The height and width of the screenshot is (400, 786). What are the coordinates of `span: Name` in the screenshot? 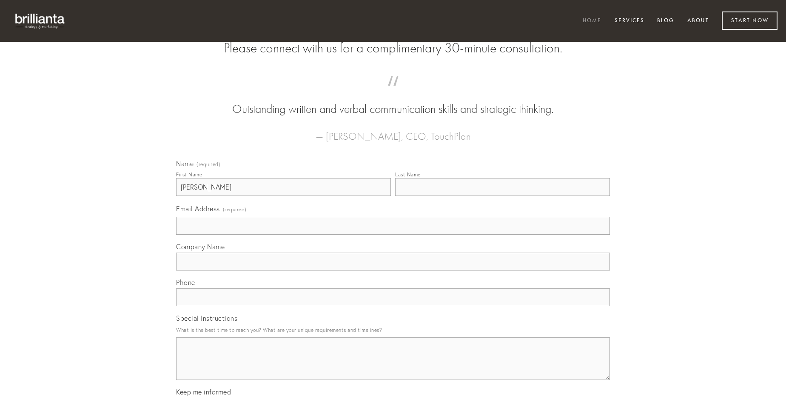 It's located at (185, 163).